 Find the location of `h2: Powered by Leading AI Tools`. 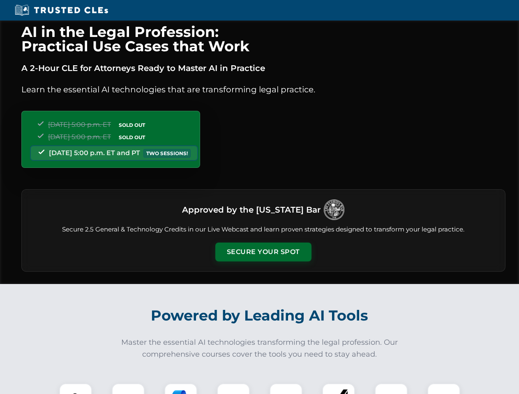

h2: Powered by Leading AI Tools is located at coordinates (259, 316).